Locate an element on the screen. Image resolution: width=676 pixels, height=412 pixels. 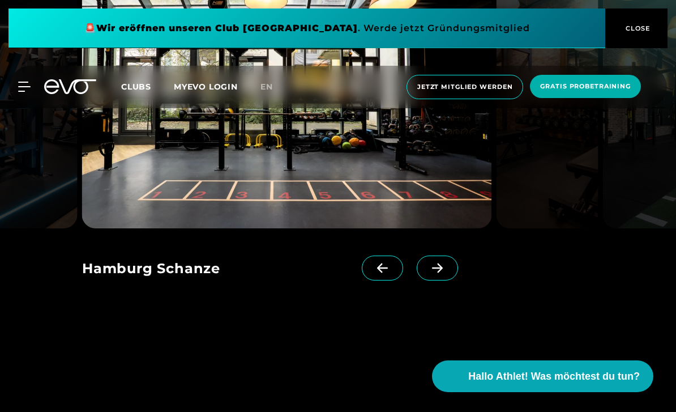
button: Hallo Athlet! Was möchtest du tun? is located at coordinates (542, 376).